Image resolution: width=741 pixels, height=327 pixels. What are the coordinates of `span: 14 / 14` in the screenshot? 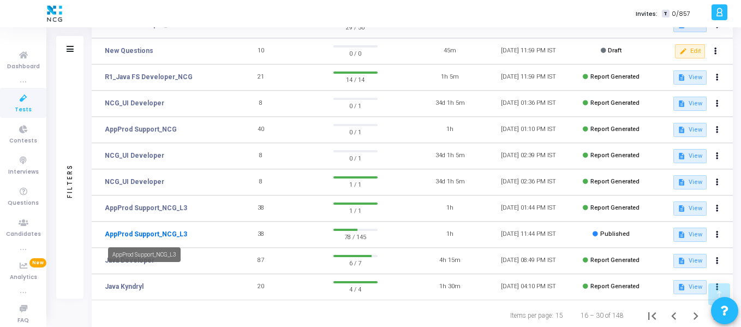 It's located at (355, 79).